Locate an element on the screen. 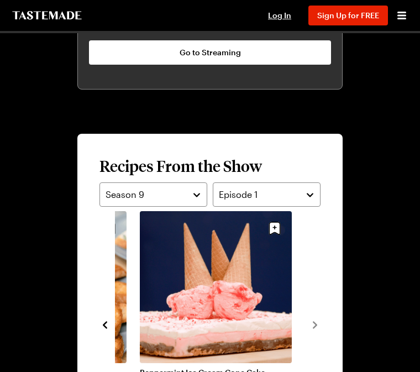 The width and height of the screenshot is (420, 372). a: Go to Streaming is located at coordinates (210, 53).